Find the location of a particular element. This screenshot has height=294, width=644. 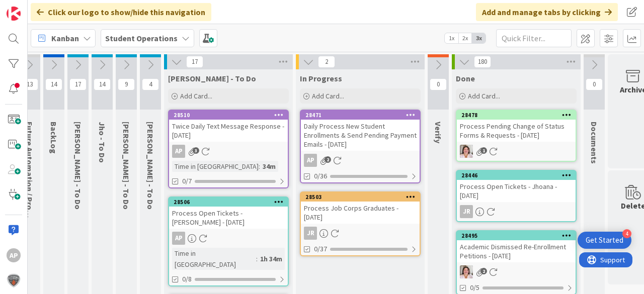

img: avatar is located at coordinates (14, 281).